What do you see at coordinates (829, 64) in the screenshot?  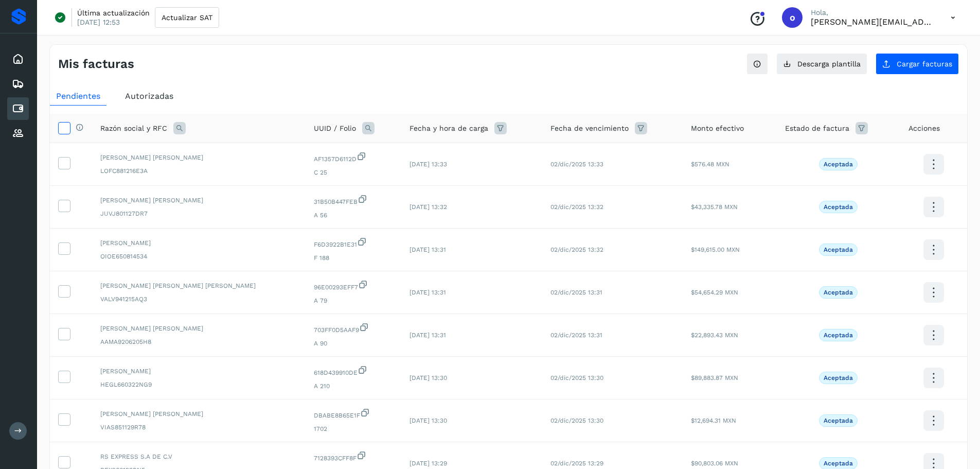 I see `span: Descarga plantilla` at bounding box center [829, 64].